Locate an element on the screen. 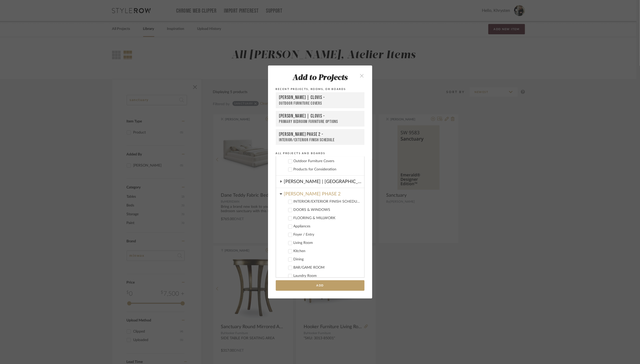 Image resolution: width=640 pixels, height=364 pixels. div: Laundry Room is located at coordinates (327, 276).